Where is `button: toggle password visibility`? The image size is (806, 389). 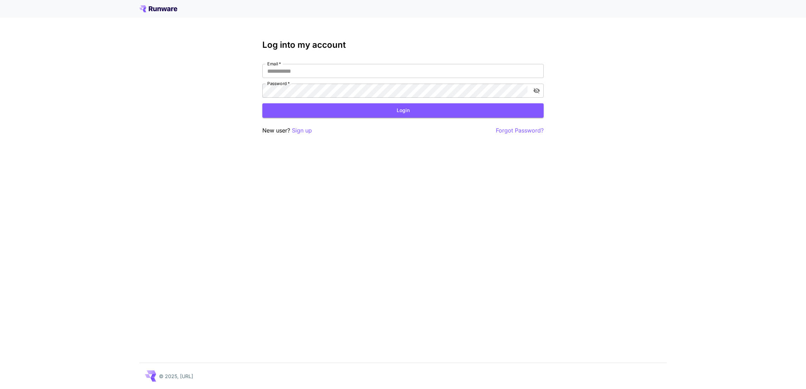 button: toggle password visibility is located at coordinates (537, 91).